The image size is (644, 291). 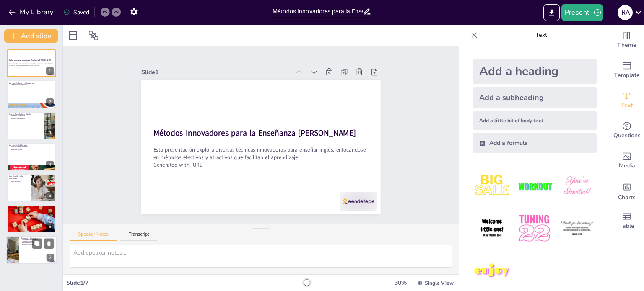 I want to click on div: R A, so click(x=625, y=13).